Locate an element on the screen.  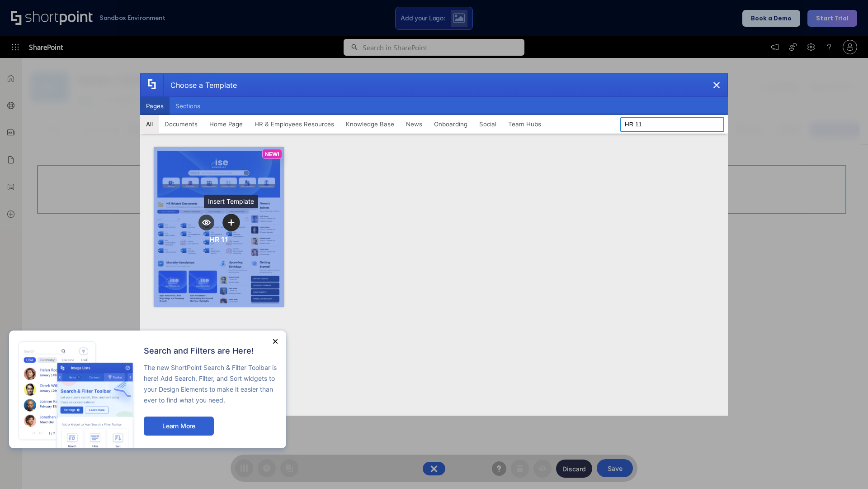
button: Documents is located at coordinates (181, 124).